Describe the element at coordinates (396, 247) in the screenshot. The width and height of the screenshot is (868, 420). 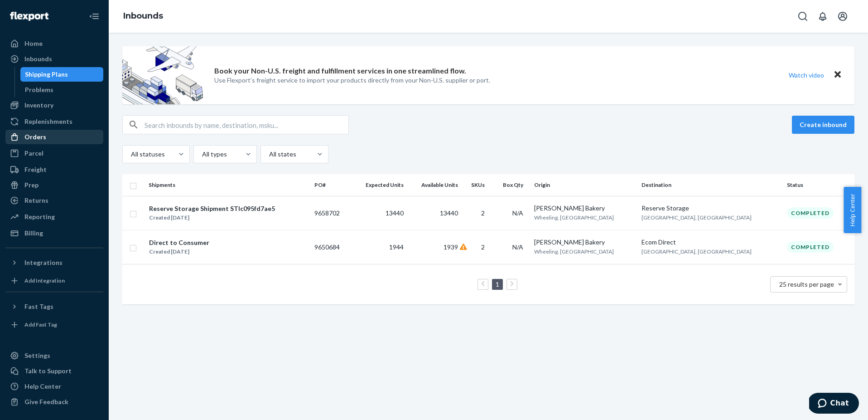
I see `span: 1944` at that location.